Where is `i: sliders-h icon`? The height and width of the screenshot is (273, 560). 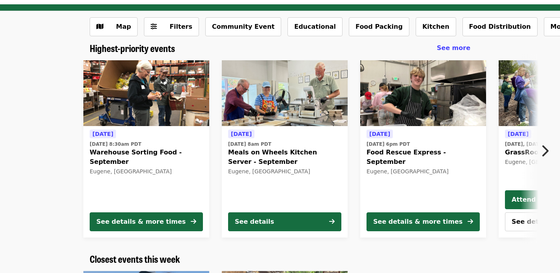 i: sliders-h icon is located at coordinates (154, 26).